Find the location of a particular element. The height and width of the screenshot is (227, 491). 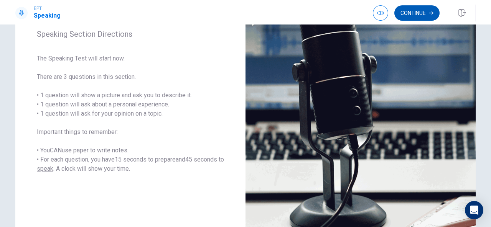

span: Speaking Section Directions is located at coordinates (130, 34).